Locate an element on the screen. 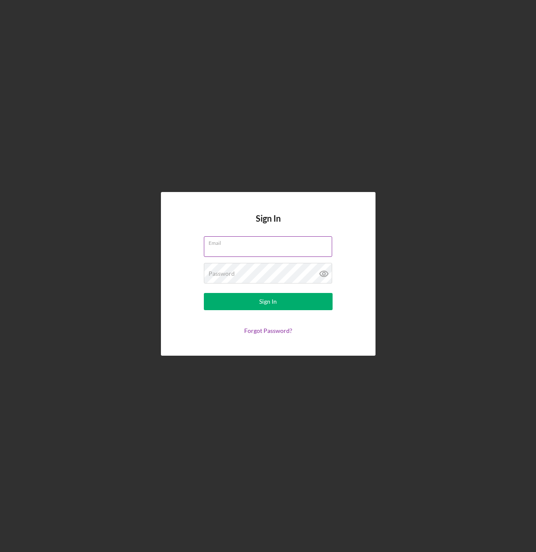  label: Password is located at coordinates (222, 274).